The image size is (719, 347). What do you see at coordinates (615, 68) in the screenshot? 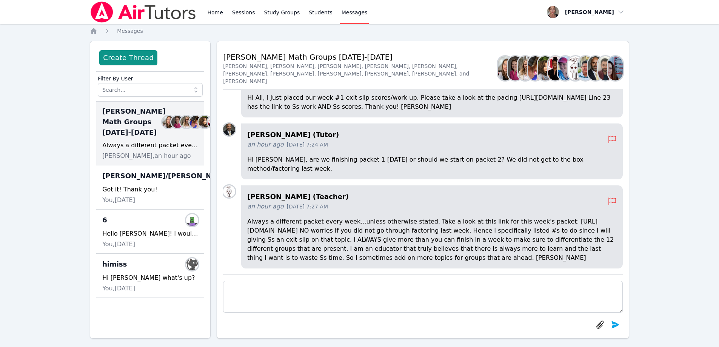
I see `img: Leah Hoff` at bounding box center [615, 68].